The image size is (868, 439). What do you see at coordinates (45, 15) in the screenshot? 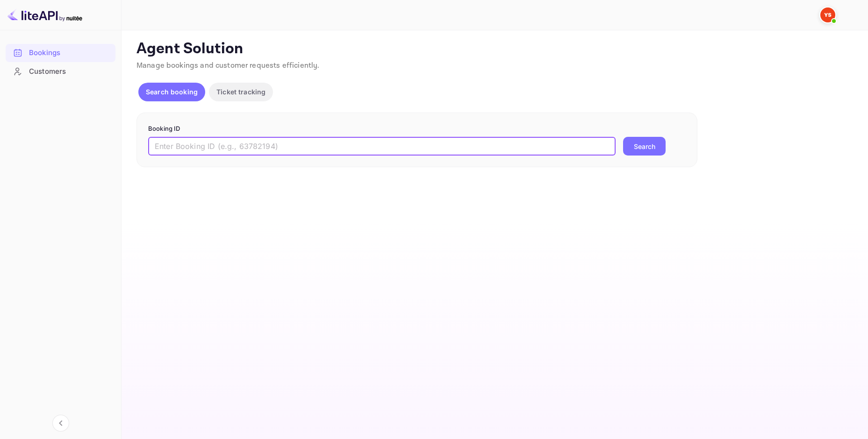
I see `img: LiteAPI logo` at bounding box center [45, 15].